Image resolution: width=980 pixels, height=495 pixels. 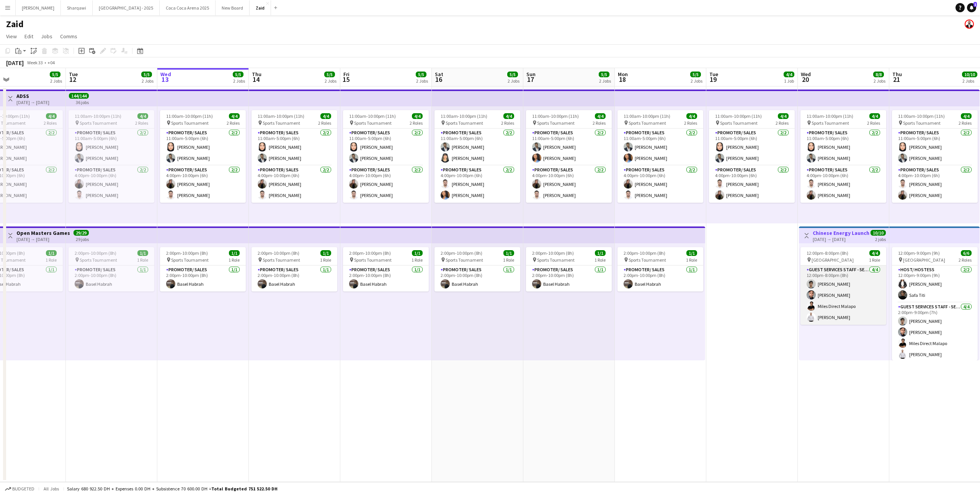 I want to click on span: Sat, so click(x=439, y=74).